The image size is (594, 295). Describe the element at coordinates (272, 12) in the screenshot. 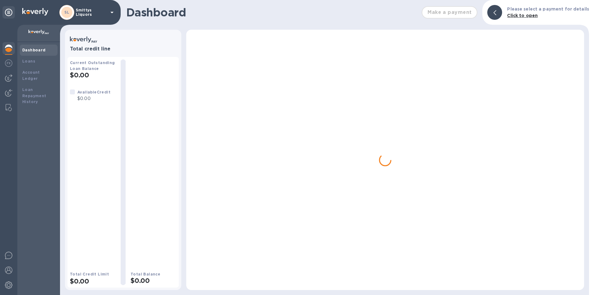

I see `h1: Dashboard` at that location.